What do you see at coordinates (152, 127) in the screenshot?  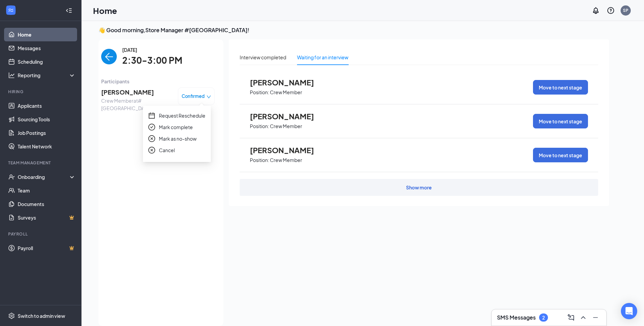 I see `span: check-circle` at bounding box center [152, 127].